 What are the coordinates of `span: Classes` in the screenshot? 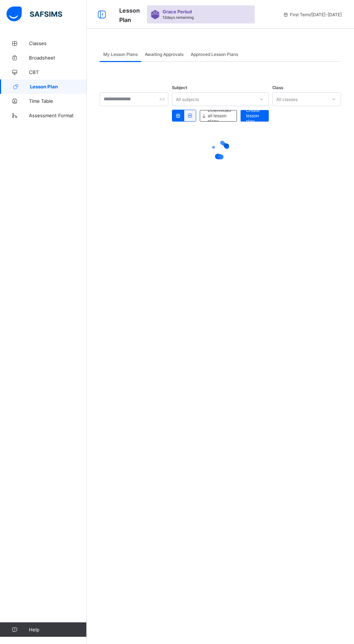 It's located at (58, 43).